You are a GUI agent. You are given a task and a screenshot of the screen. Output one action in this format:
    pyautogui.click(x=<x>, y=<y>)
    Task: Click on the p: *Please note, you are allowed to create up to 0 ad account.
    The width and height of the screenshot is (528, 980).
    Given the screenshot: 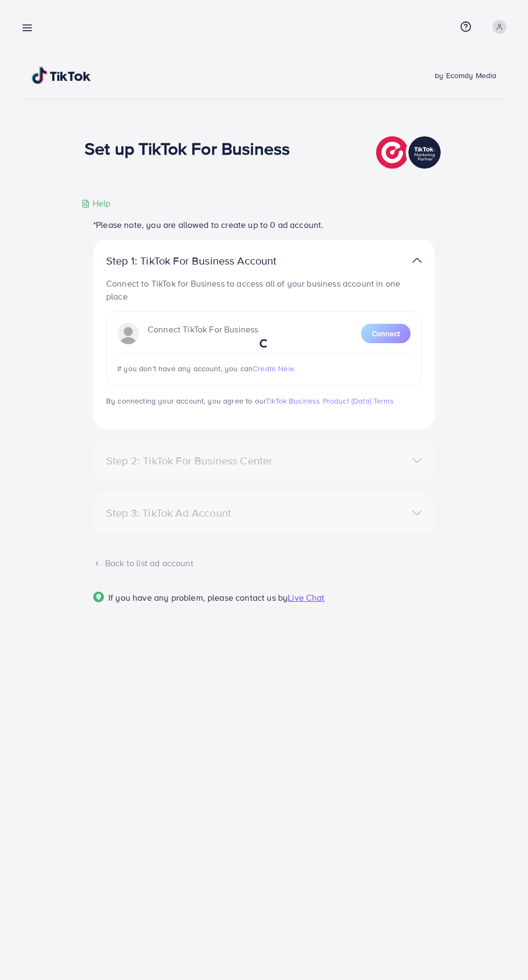 What is the action you would take?
    pyautogui.click(x=264, y=225)
    